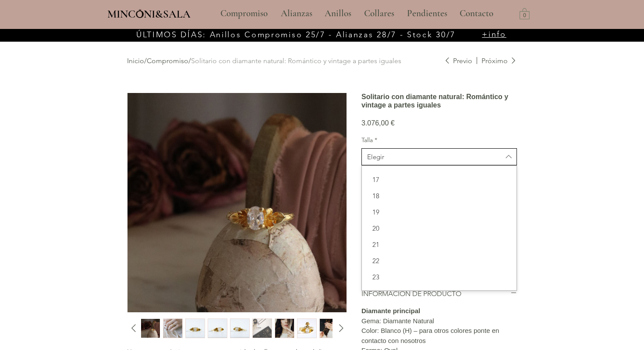  What do you see at coordinates (427, 14) in the screenshot?
I see `a: Pendientes` at bounding box center [427, 14].